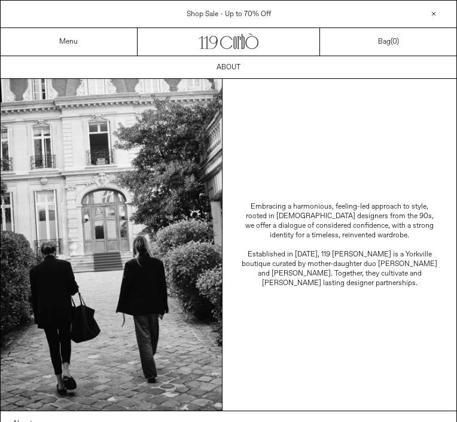 The height and width of the screenshot is (422, 457). I want to click on p: ABOUT, so click(228, 68).